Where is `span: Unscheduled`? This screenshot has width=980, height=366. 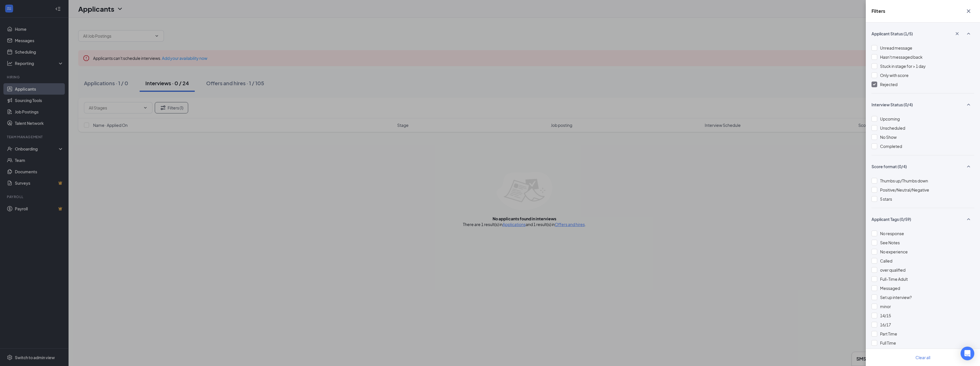 span: Unscheduled is located at coordinates (893, 128).